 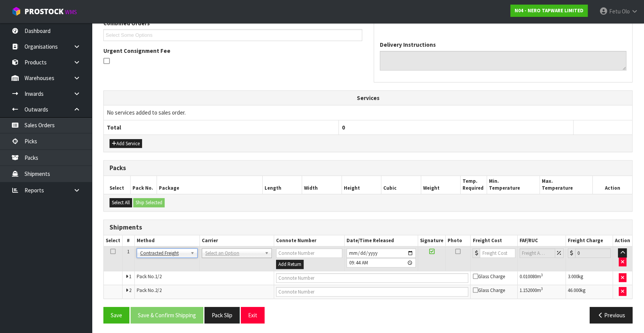 I want to click on th: Freight Charge, so click(x=589, y=240).